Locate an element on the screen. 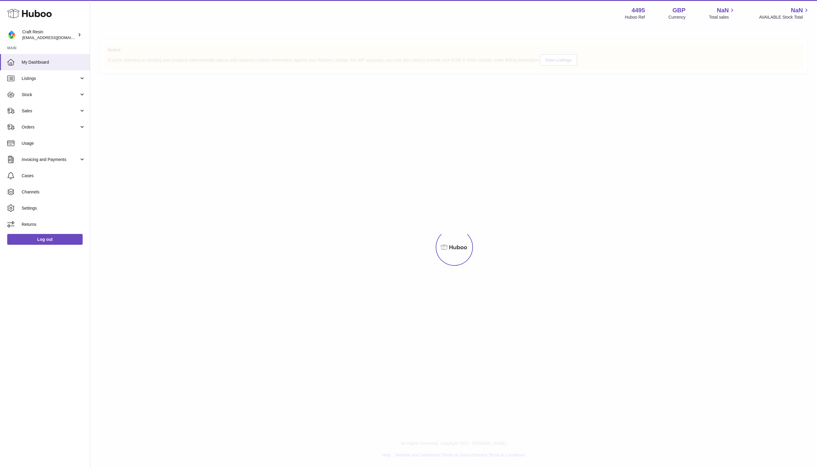  span: Returns is located at coordinates (53, 224).